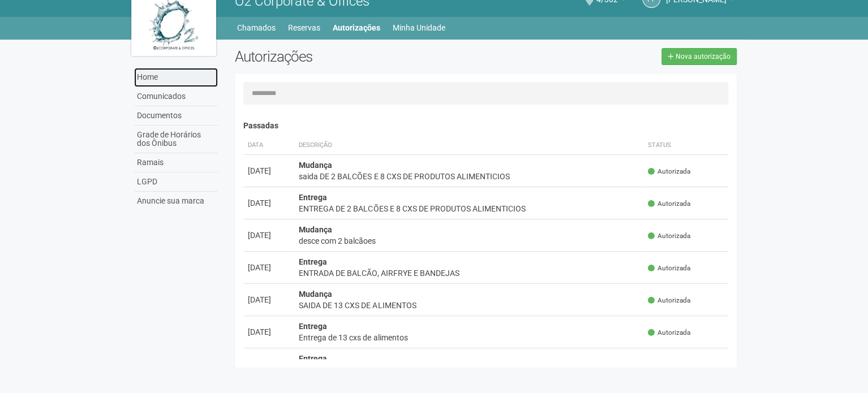 This screenshot has width=868, height=393. I want to click on th: Status, so click(686, 145).